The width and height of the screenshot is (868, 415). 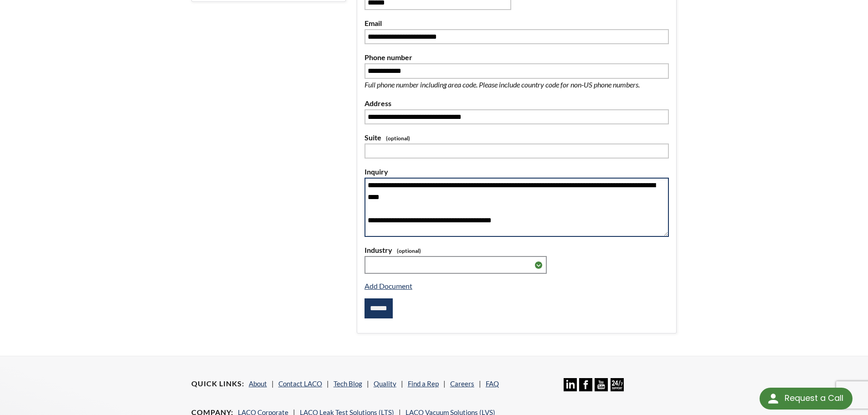 What do you see at coordinates (424, 383) in the screenshot?
I see `a: Find a Rep` at bounding box center [424, 383].